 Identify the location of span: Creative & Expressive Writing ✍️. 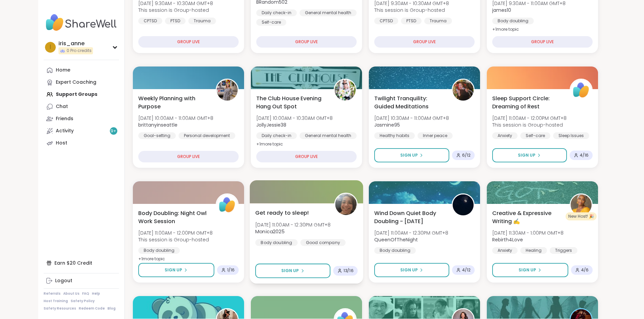
(527, 218).